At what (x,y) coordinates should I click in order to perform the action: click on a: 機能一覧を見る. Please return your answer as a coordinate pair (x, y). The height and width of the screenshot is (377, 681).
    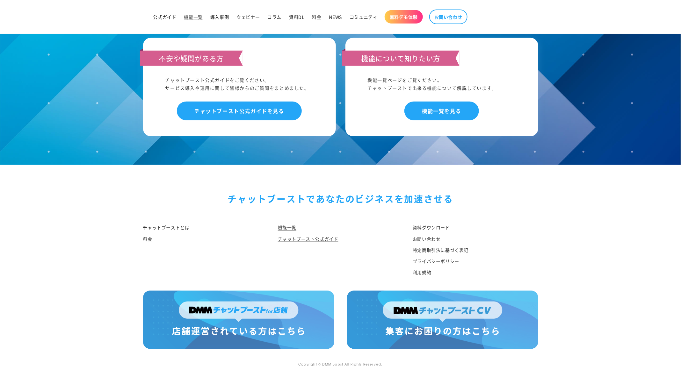
    Looking at the image, I should click on (441, 111).